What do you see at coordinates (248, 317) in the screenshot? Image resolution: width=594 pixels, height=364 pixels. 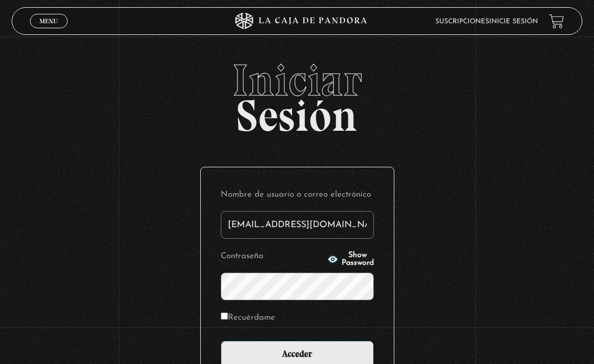 I see `label: Recuérdame` at bounding box center [248, 317].